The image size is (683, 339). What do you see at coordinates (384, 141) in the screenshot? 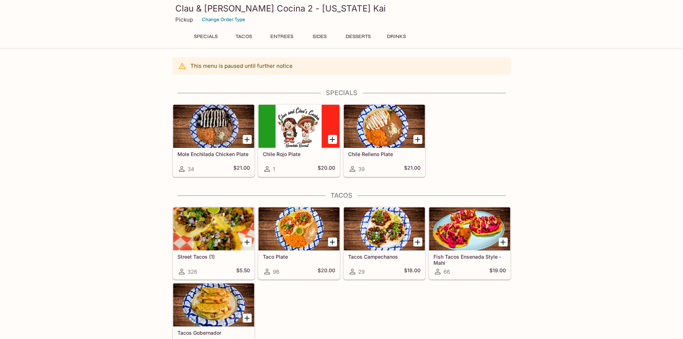
I see `a: Chile Relleno Plate39$21.00` at bounding box center [384, 141].